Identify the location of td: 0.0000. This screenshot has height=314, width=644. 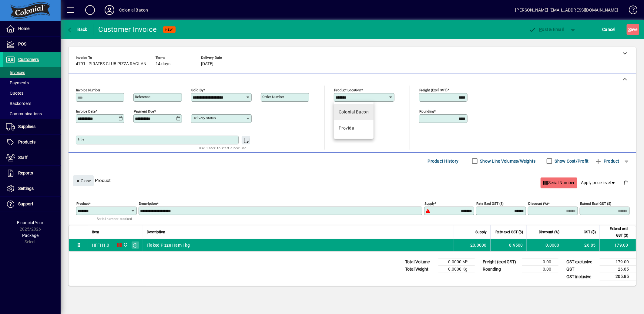
(545, 245).